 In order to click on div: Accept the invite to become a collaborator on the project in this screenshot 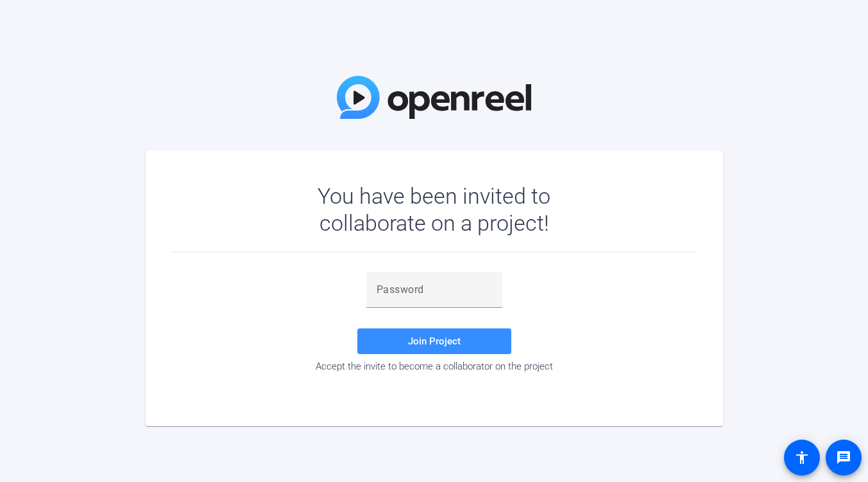, I will do `click(434, 366)`.